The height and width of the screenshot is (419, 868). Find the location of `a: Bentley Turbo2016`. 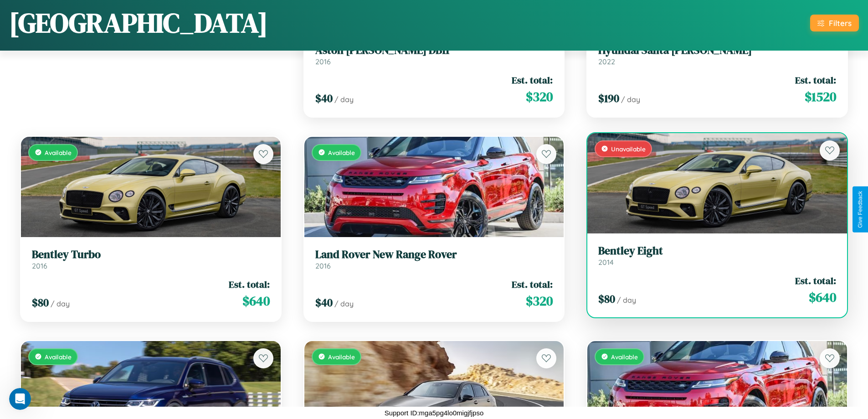

a: Bentley Turbo2016 is located at coordinates (150, 259).